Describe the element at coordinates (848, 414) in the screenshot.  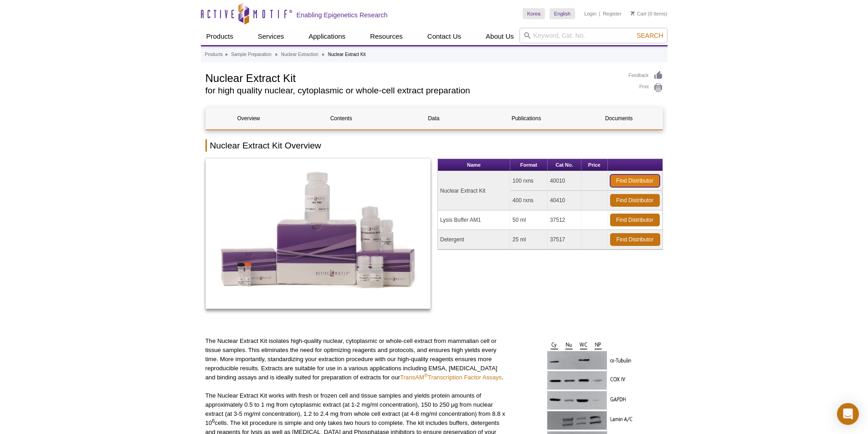
I see `div: Open Intercom Messenger` at that location.